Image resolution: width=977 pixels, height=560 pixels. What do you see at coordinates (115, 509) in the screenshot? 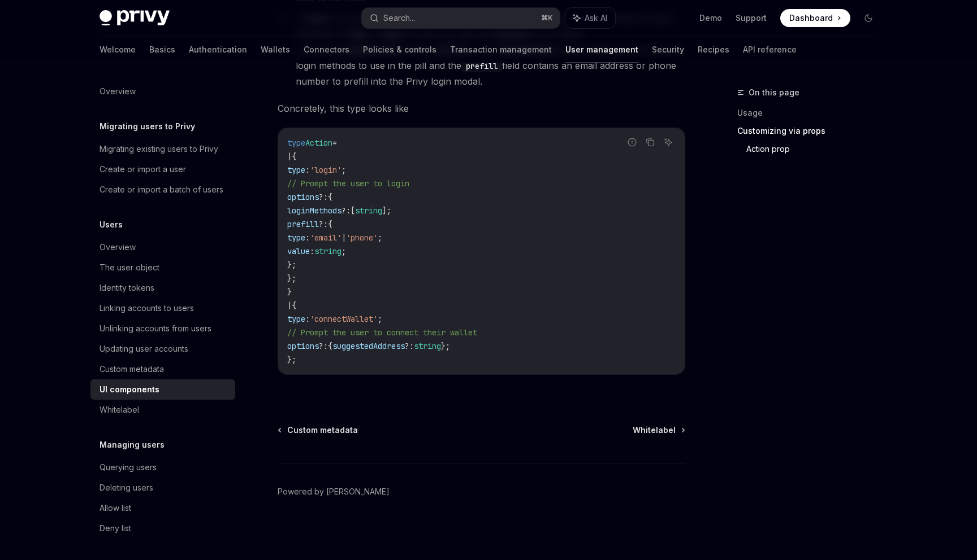
I see `div: Allow list` at bounding box center [115, 509].